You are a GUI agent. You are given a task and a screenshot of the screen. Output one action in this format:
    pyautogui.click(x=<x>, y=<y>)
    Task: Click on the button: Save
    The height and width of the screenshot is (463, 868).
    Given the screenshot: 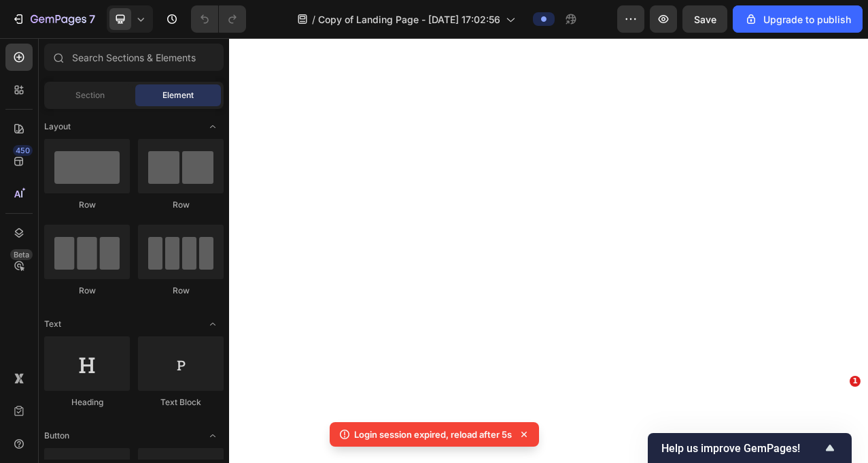 What is the action you would take?
    pyautogui.click(x=705, y=19)
    